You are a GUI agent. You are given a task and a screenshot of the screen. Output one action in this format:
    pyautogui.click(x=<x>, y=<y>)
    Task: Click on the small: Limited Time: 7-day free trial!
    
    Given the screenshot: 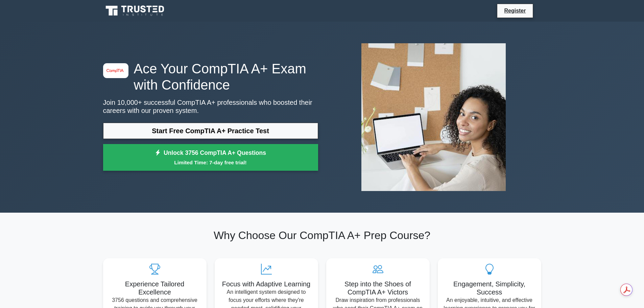 What is the action you would take?
    pyautogui.click(x=211, y=162)
    